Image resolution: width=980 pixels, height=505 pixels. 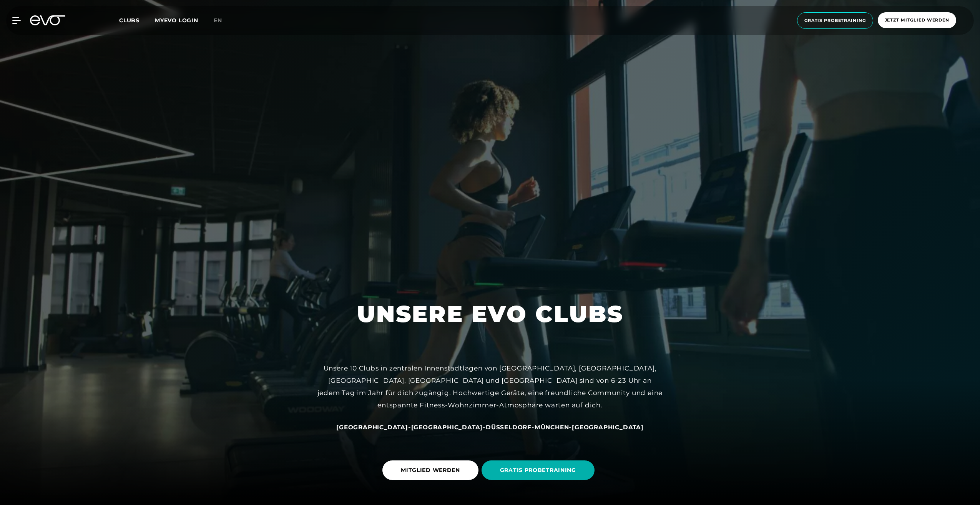 What do you see at coordinates (129, 21) in the screenshot?
I see `span: Clubs` at bounding box center [129, 21].